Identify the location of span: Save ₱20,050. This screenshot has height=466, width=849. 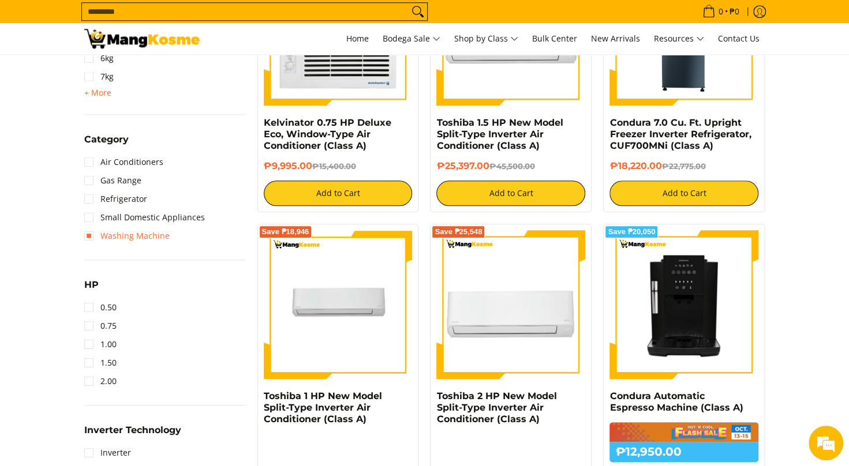
(631, 232).